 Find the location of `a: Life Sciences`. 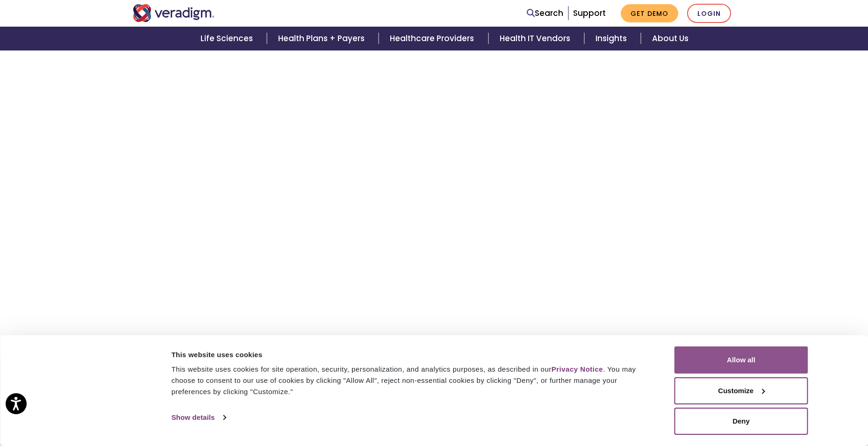

a: Life Sciences is located at coordinates (228, 39).